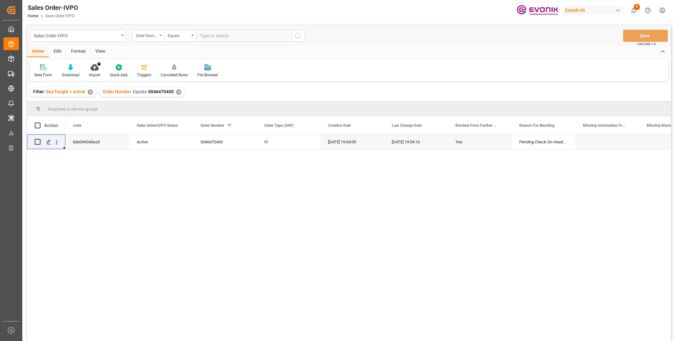  I want to click on span: Sales Order/IVPO Status, so click(157, 125).